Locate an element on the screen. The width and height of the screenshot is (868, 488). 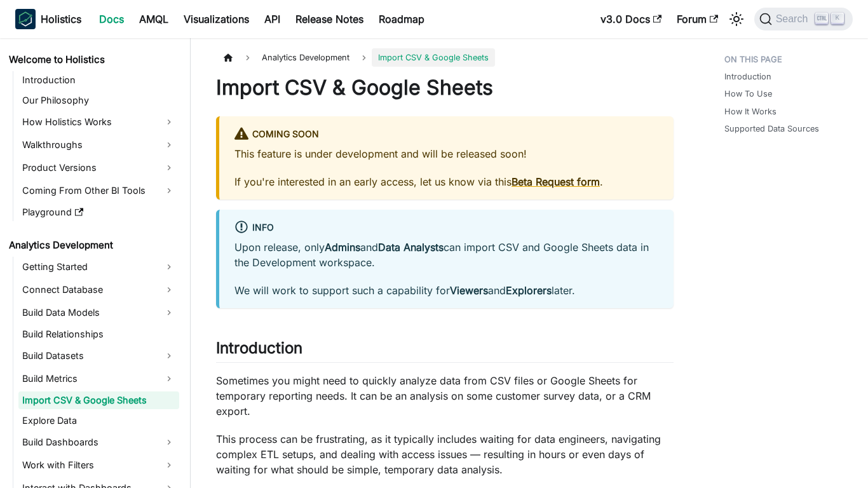
a: How It Works is located at coordinates (751, 111).